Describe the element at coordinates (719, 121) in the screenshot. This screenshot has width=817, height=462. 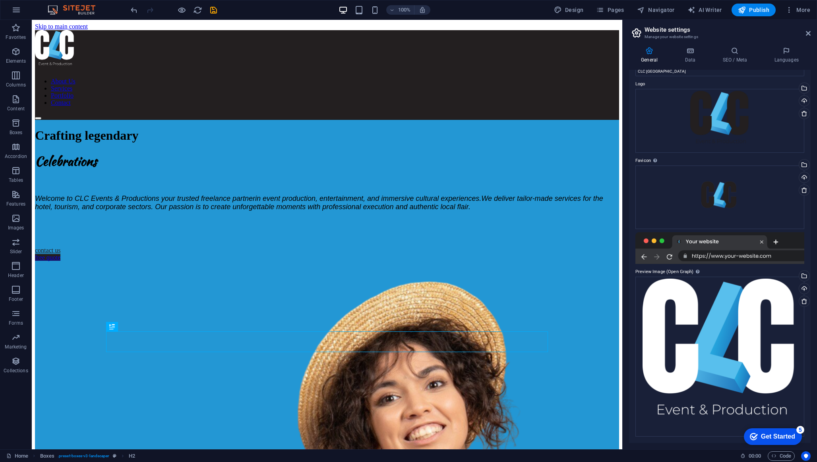
I see `div: BLACKLOGO-eO9k7vlADNwy1c27Xoeu6A.png` at that location.